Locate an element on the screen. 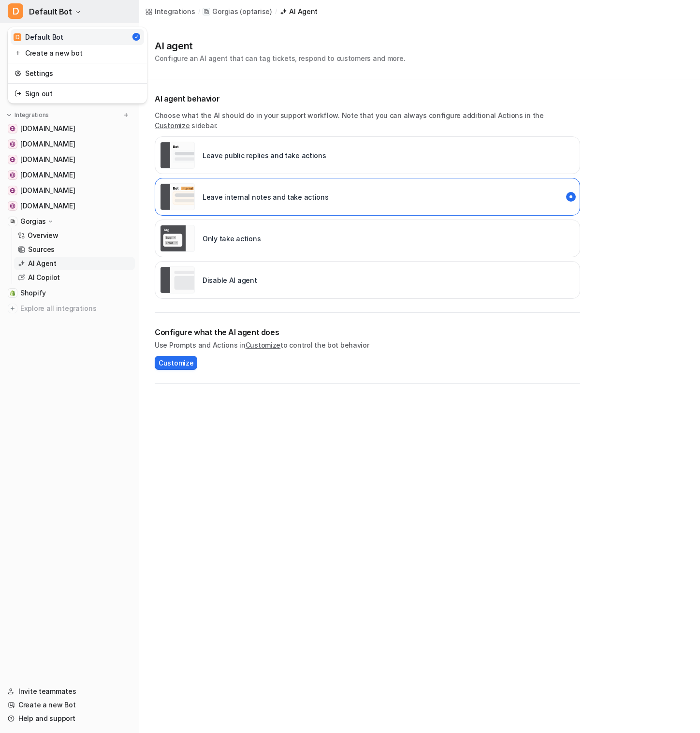  a: Create a new bot is located at coordinates (77, 52).